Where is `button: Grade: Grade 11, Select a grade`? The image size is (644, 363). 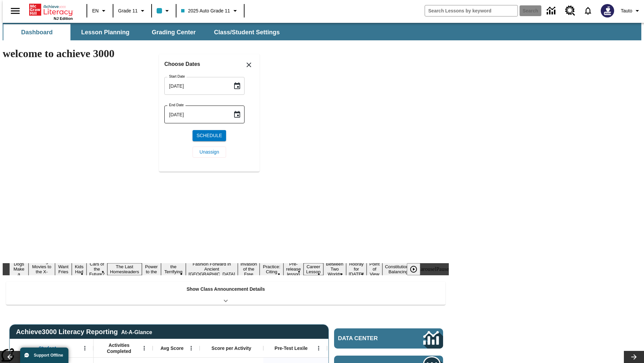 button: Grade: Grade 11, Select a grade is located at coordinates (132, 11).